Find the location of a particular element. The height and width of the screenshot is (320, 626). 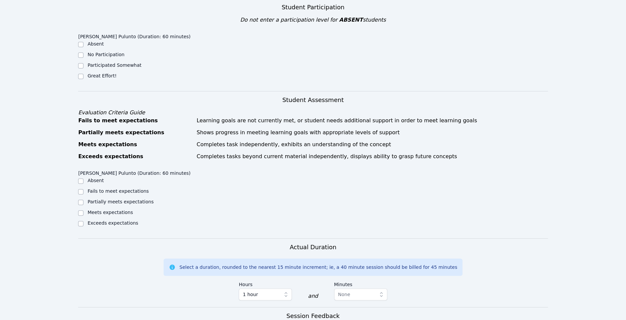

div: Completes tasks beyond current material independently, displays ability to grasp future concepts is located at coordinates (372, 157).